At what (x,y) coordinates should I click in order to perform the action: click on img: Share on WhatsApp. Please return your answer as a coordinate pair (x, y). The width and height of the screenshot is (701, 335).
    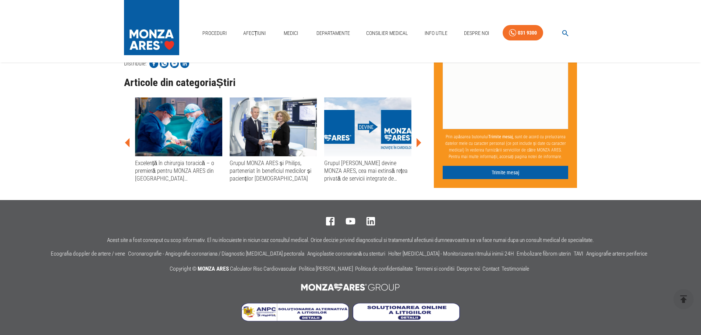
    Looking at the image, I should click on (164, 64).